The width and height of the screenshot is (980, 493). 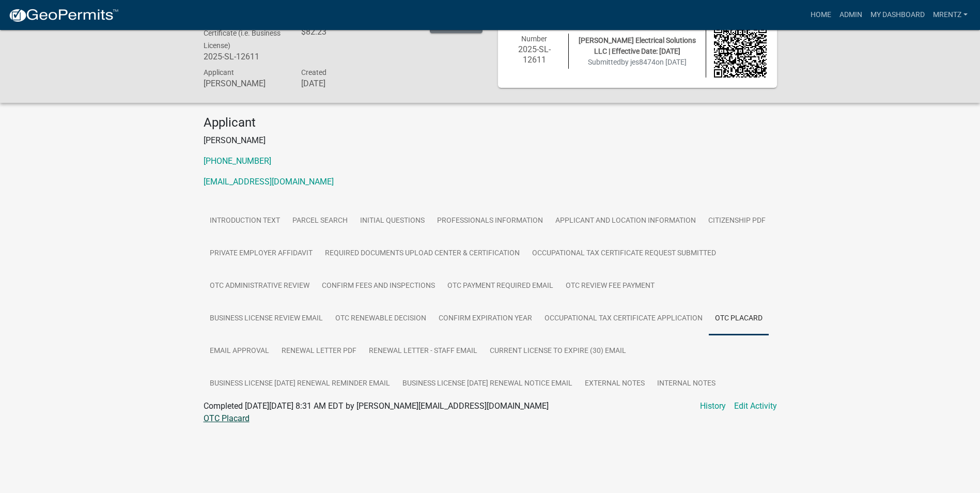 I want to click on a: Required Documents Upload Center & Certification, so click(x=422, y=254).